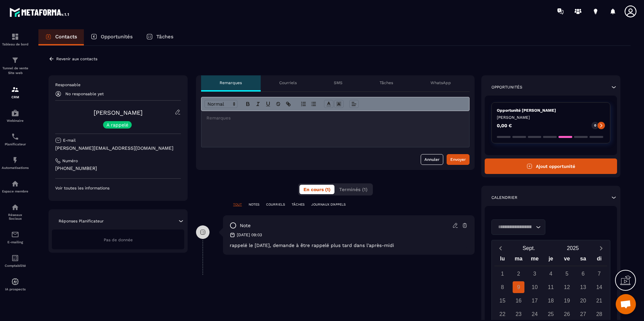  I want to click on button: Next month, so click(601, 248).